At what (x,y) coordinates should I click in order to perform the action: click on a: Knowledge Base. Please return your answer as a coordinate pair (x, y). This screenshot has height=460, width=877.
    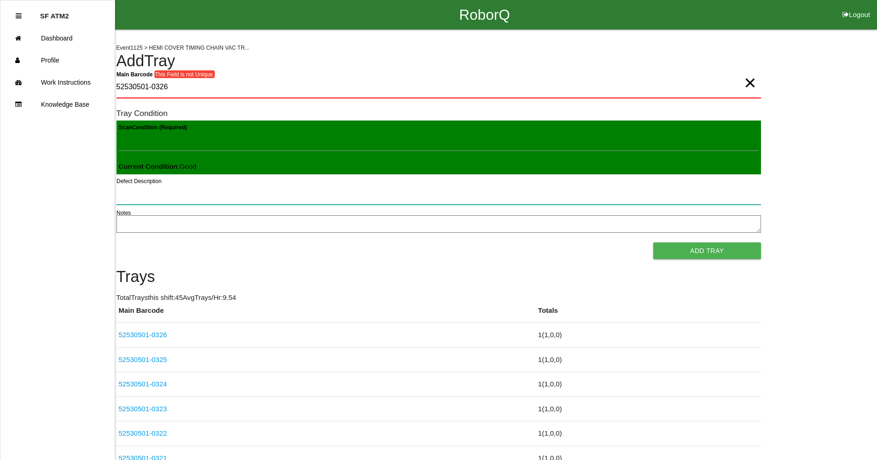
    Looking at the image, I should click on (58, 105).